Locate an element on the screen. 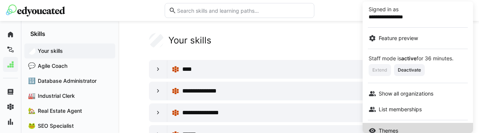 The width and height of the screenshot is (479, 133). span: Feature preview is located at coordinates (398, 38).